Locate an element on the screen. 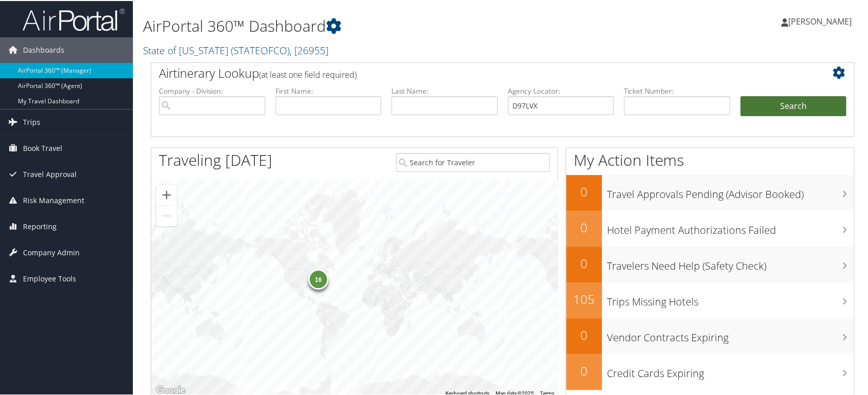 The width and height of the screenshot is (868, 395). span: (at least one field required) is located at coordinates (307, 74).